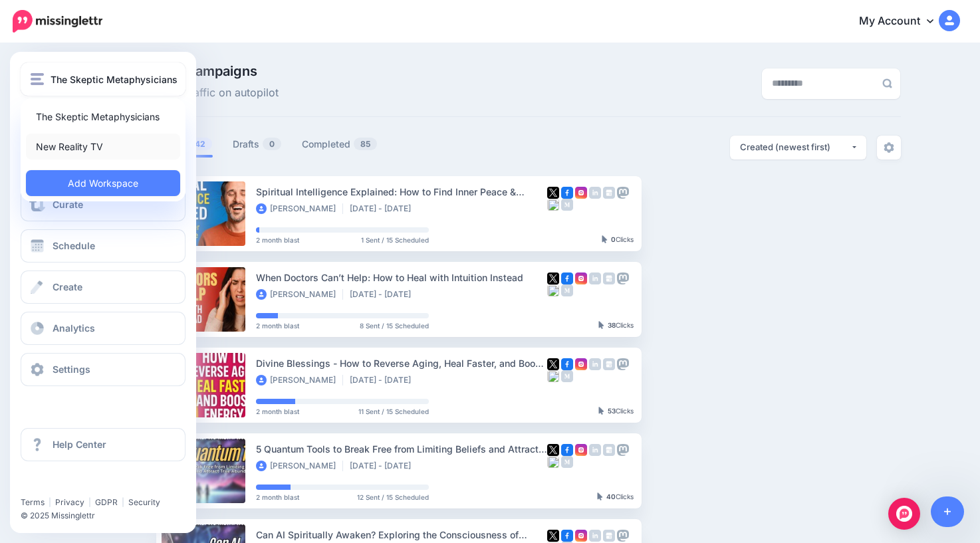 Image resolution: width=980 pixels, height=543 pixels. I want to click on span: Analytics, so click(74, 328).